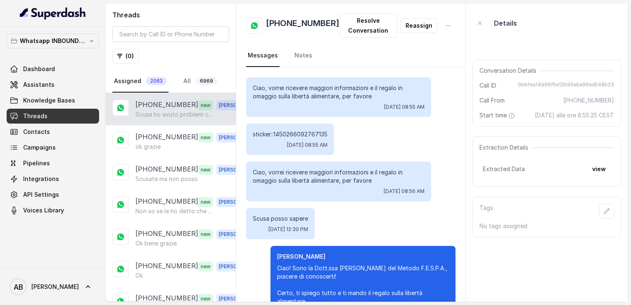 The height and width of the screenshot is (305, 631). What do you see at coordinates (49, 100) in the screenshot?
I see `span: Knowledge Bases` at bounding box center [49, 100].